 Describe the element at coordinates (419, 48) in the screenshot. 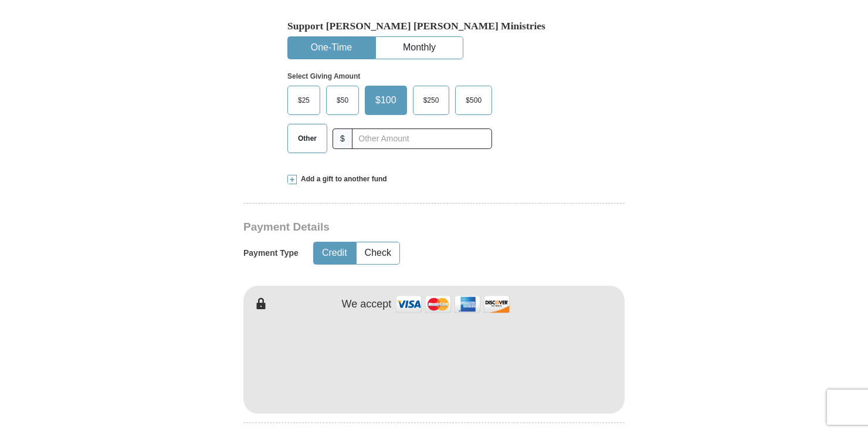

I see `button: Monthly` at that location.